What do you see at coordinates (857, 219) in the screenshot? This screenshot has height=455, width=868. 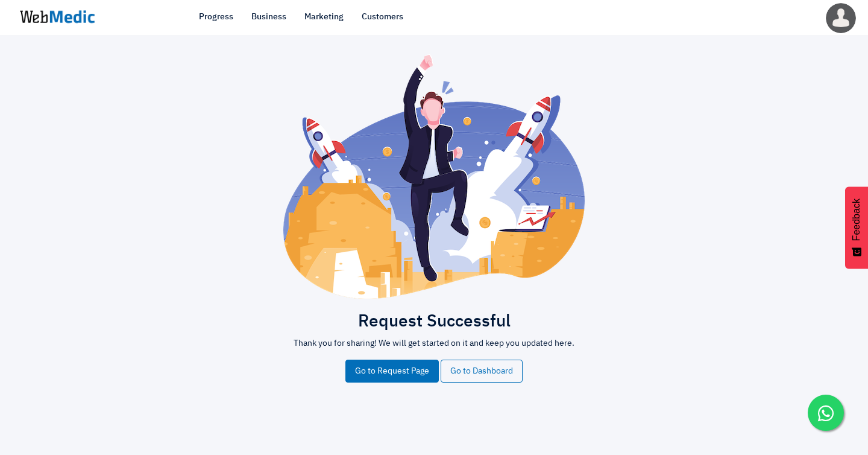 I see `span: Feedback` at bounding box center [857, 219].